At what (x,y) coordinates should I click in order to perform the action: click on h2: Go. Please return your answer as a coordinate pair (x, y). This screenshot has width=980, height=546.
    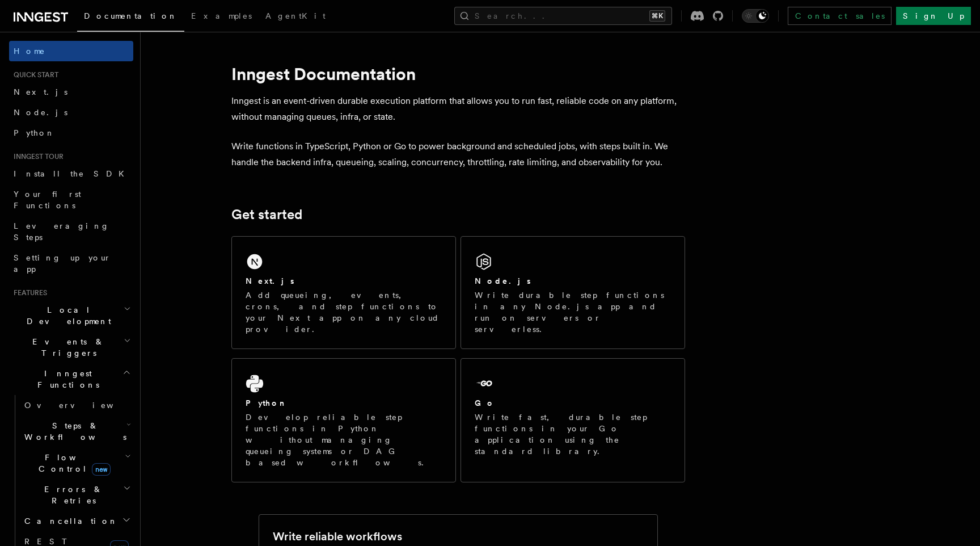
    Looking at the image, I should click on (485, 403).